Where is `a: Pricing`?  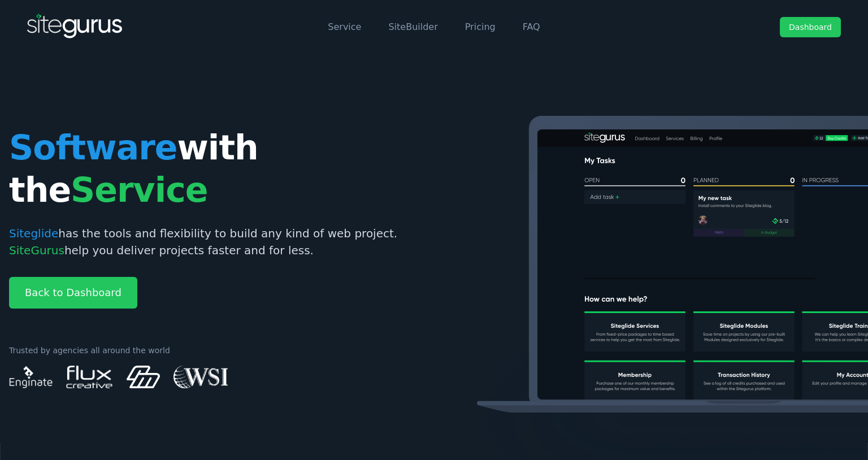 a: Pricing is located at coordinates (480, 27).